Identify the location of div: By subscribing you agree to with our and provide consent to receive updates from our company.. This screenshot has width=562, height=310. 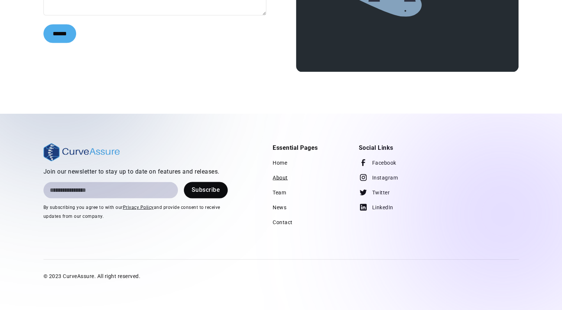
(136, 212).